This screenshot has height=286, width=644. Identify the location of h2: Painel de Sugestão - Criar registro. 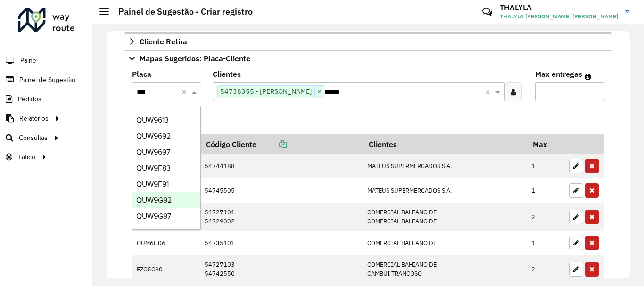
(181, 12).